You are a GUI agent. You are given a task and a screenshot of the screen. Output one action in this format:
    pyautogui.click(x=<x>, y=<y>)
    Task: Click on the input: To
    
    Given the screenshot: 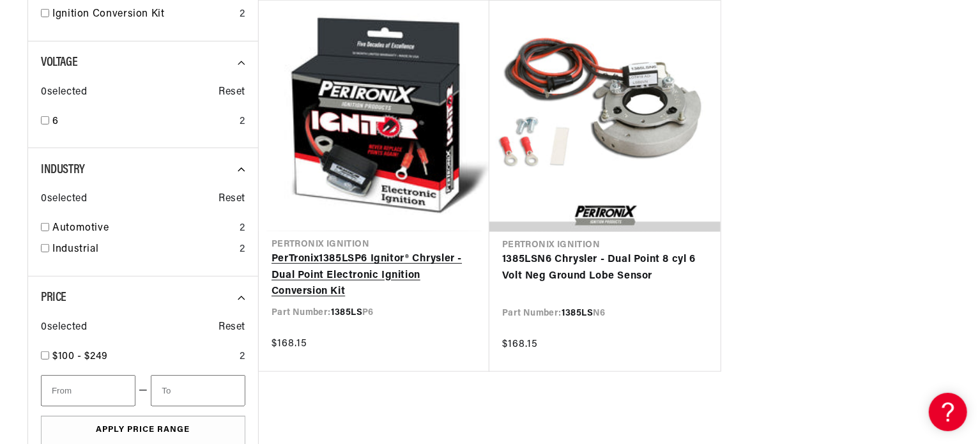 What is the action you would take?
    pyautogui.click(x=198, y=390)
    